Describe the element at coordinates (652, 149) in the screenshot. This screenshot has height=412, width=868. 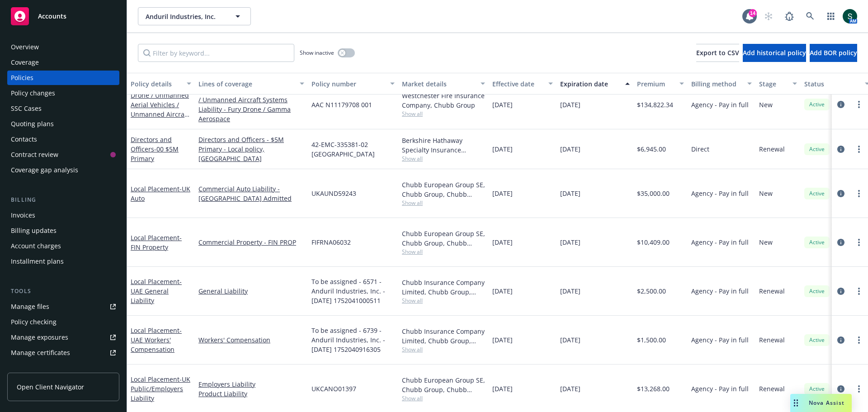
I see `span: $6,945.00` at that location.